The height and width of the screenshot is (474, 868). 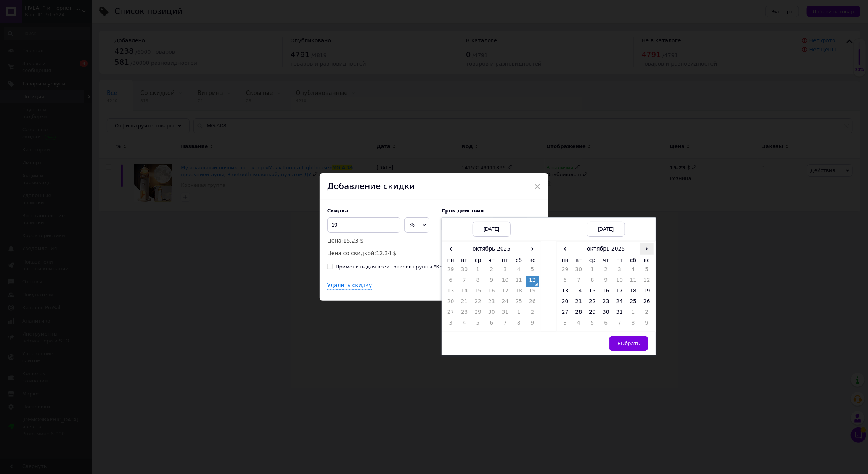 I want to click on span: 12.34 $, so click(x=386, y=253).